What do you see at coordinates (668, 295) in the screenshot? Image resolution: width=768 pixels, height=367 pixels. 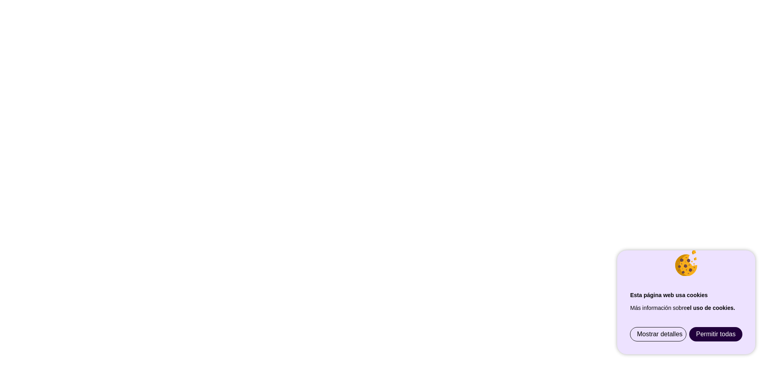 I see `strong: Esta página web usa cookies` at bounding box center [668, 295].